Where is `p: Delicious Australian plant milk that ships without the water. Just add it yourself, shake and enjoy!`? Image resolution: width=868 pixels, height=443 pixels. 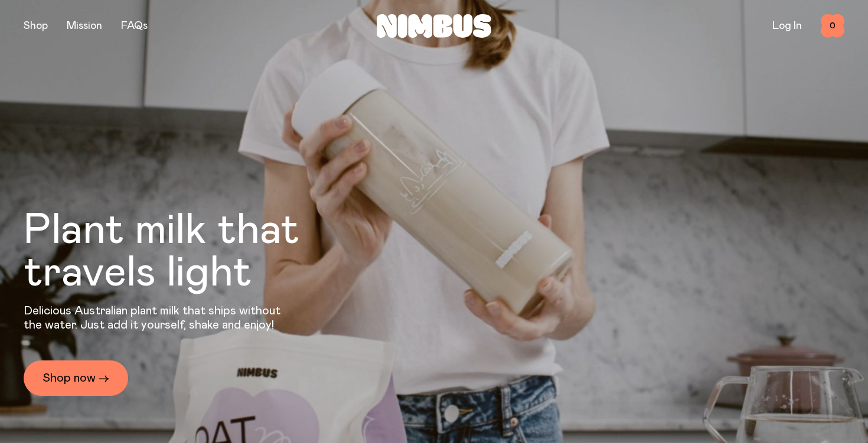
p: Delicious Australian plant milk that ships without the water. Just add it yourself, shake and enjoy! is located at coordinates (156, 318).